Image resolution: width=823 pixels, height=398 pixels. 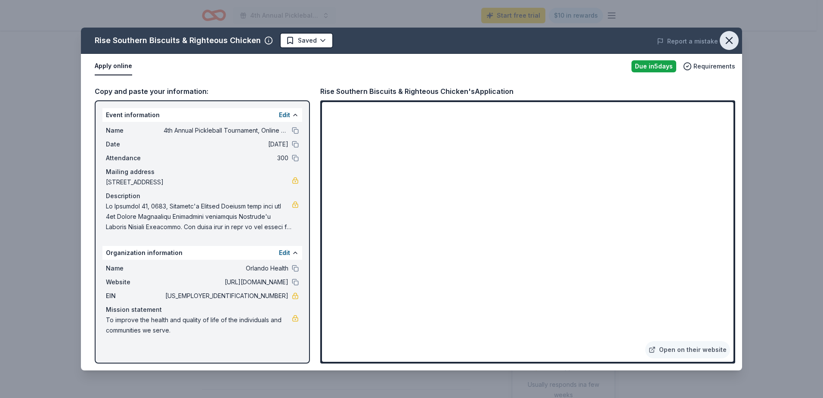 What do you see at coordinates (226, 268) in the screenshot?
I see `span: Orlando Health` at bounding box center [226, 268].